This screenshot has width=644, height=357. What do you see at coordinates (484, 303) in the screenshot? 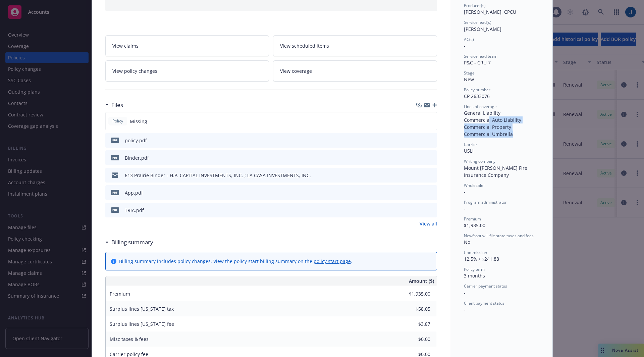
I see `span: Client payment status` at bounding box center [484, 303].